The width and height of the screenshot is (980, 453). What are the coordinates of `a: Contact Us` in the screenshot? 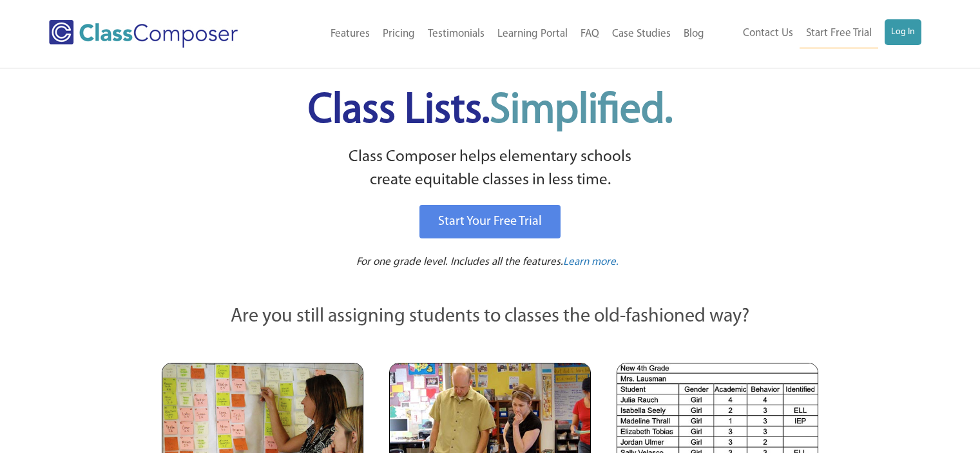 It's located at (768, 33).